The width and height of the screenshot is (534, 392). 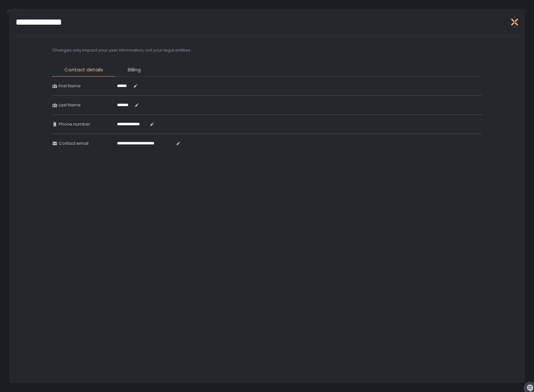 What do you see at coordinates (74, 143) in the screenshot?
I see `span: Contact email` at bounding box center [74, 143].